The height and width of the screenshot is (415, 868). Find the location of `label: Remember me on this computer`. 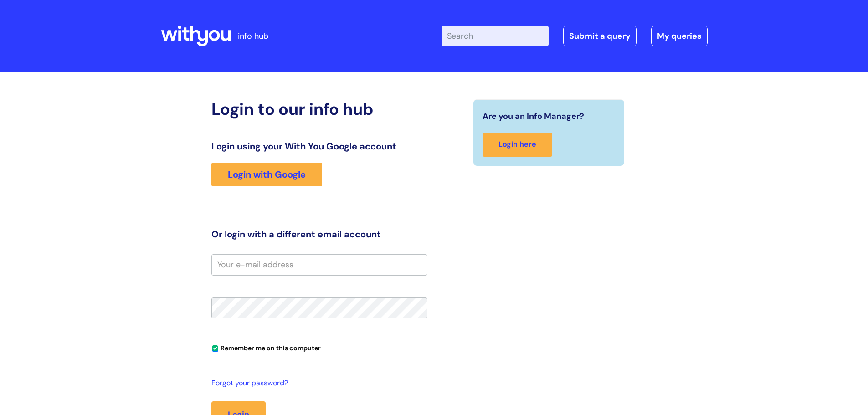

label: Remember me on this computer is located at coordinates (266, 347).